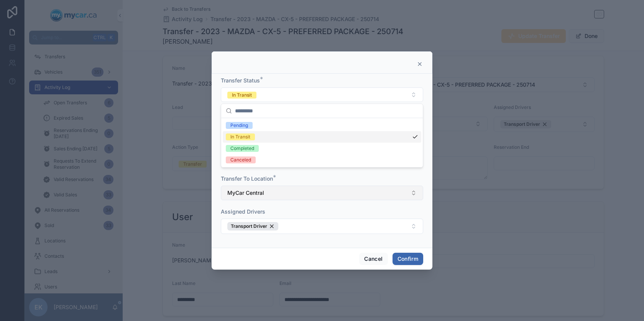  I want to click on div: Suggestions, so click(322, 143).